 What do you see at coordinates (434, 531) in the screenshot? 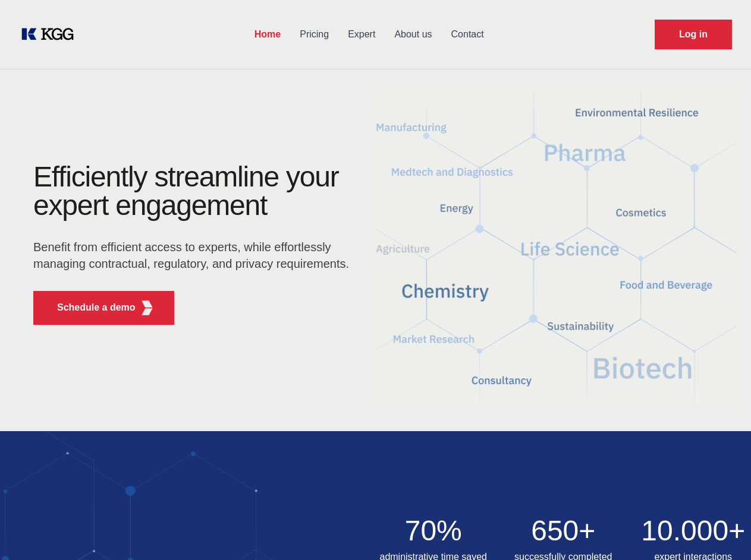
I see `h2: 70%` at bounding box center [434, 531].